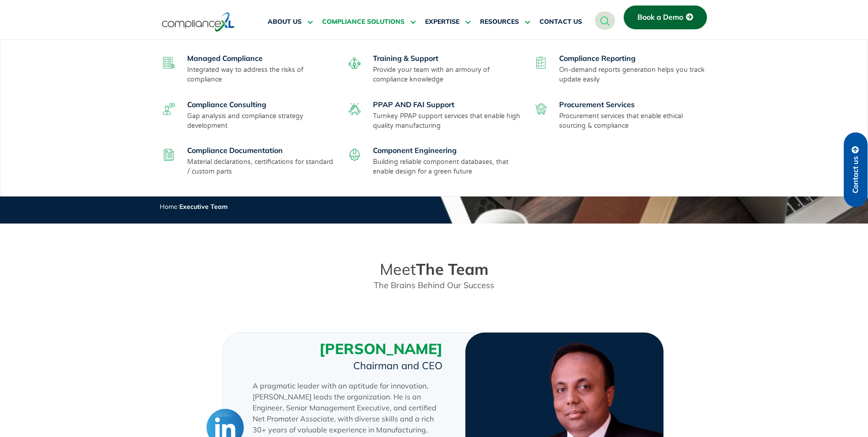 The width and height of the screenshot is (868, 437). I want to click on a: Managed Compliance, so click(225, 58).